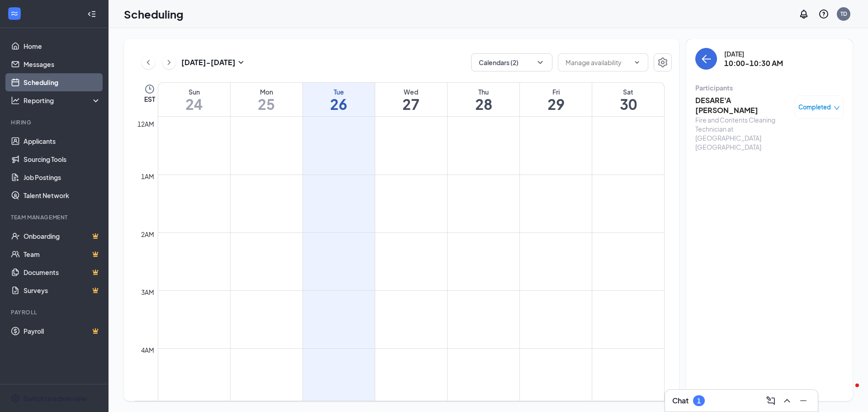 The width and height of the screenshot is (868, 412). What do you see at coordinates (824, 14) in the screenshot?
I see `svg: QuestionInfo` at bounding box center [824, 14].